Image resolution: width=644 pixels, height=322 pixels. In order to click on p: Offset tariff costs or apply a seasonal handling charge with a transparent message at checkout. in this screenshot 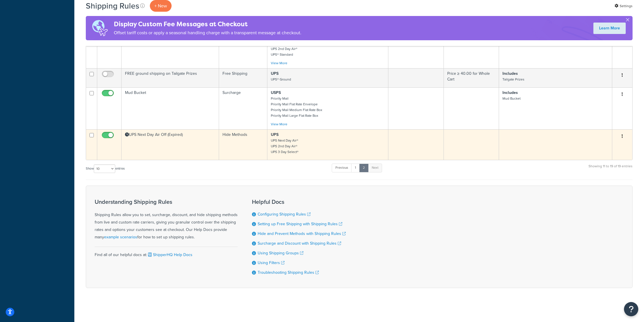, I will do `click(208, 33)`.